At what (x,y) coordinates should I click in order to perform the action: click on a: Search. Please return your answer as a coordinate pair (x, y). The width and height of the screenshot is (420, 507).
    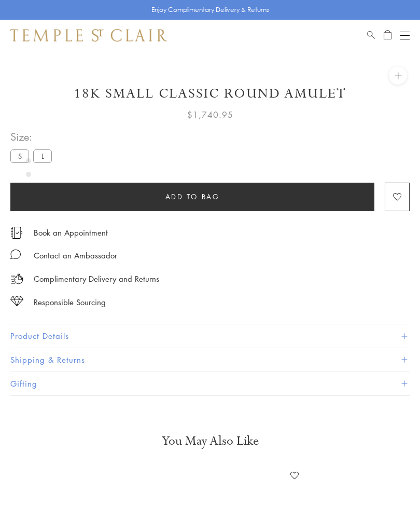
    Looking at the image, I should click on (371, 35).